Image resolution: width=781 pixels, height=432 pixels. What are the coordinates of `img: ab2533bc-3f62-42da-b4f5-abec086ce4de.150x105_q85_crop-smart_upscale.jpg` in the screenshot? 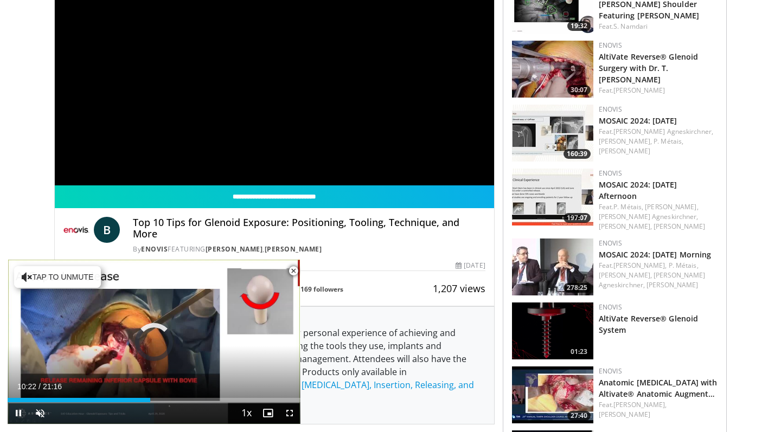 It's located at (552, 197).